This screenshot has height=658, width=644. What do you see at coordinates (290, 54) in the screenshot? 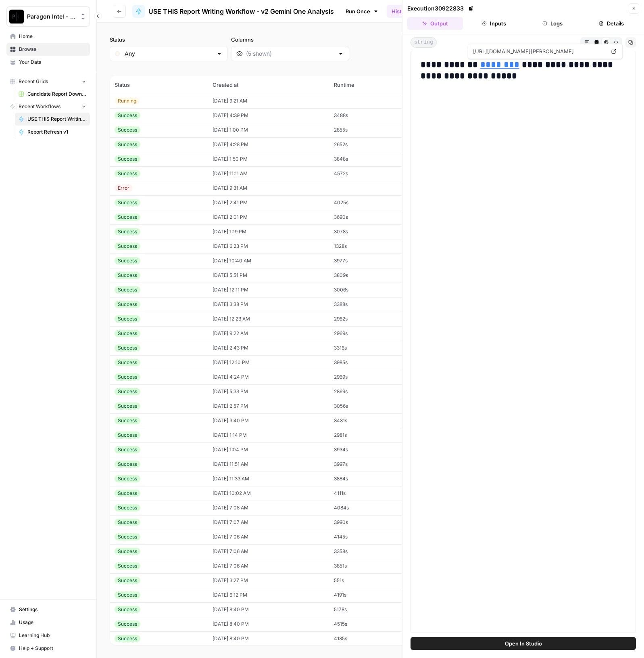
I see `input: (5 shown)` at bounding box center [290, 54].